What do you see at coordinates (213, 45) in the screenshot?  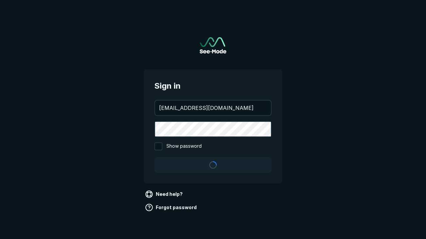 I see `a: Go to sign in` at bounding box center [213, 45].